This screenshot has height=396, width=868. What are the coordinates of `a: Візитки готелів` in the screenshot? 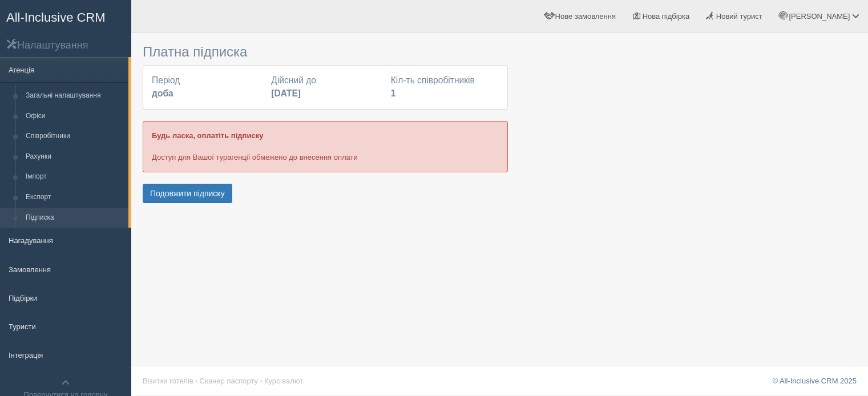 It's located at (168, 380).